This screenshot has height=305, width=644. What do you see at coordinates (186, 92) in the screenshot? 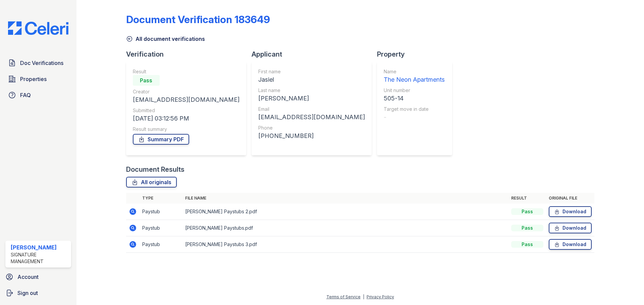
I see `div: Creator` at bounding box center [186, 92].